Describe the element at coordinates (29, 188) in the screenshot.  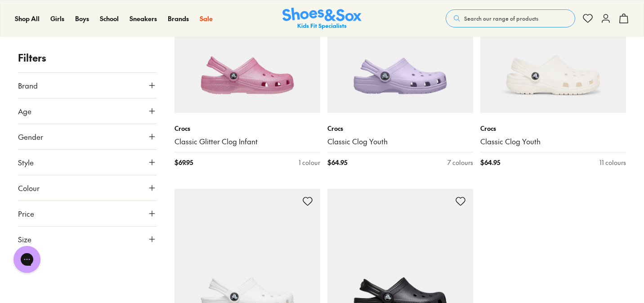
I see `span: Colour` at that location.